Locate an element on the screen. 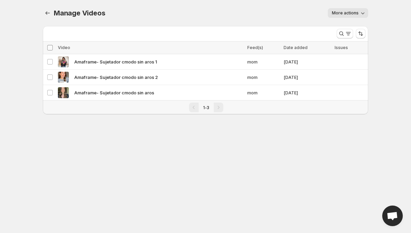 The image size is (411, 233). span: Date added is located at coordinates (296, 47).